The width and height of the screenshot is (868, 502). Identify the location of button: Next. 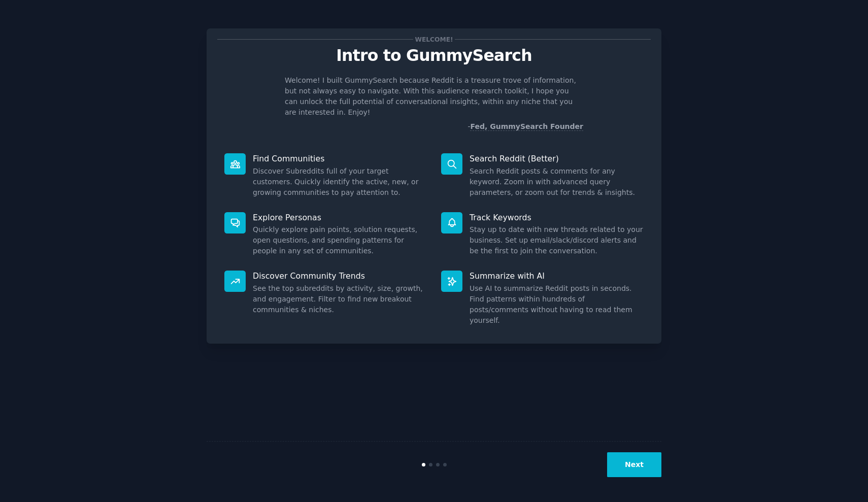
(634, 465).